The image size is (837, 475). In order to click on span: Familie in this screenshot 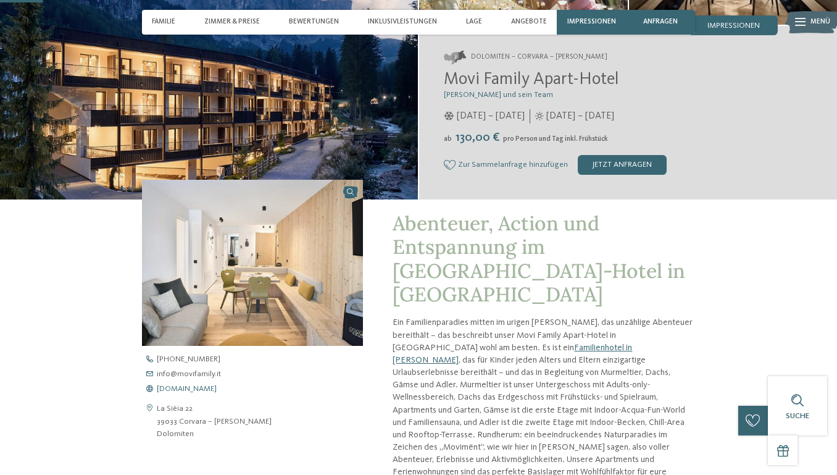, I will do `click(164, 22)`.